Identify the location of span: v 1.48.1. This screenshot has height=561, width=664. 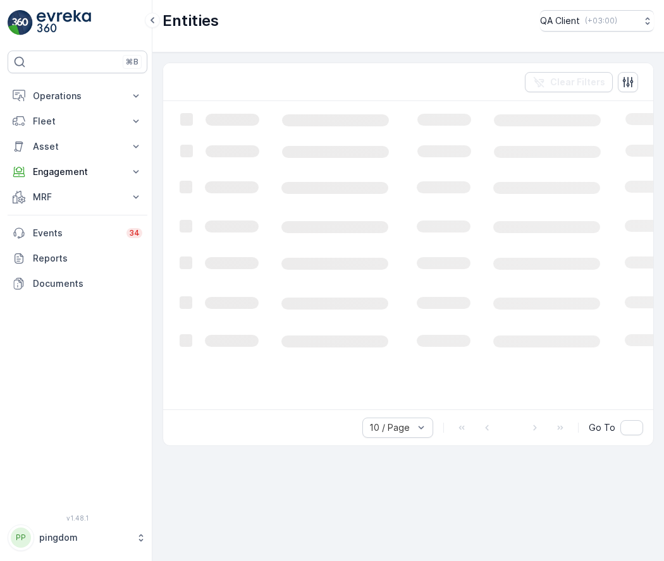
(77, 518).